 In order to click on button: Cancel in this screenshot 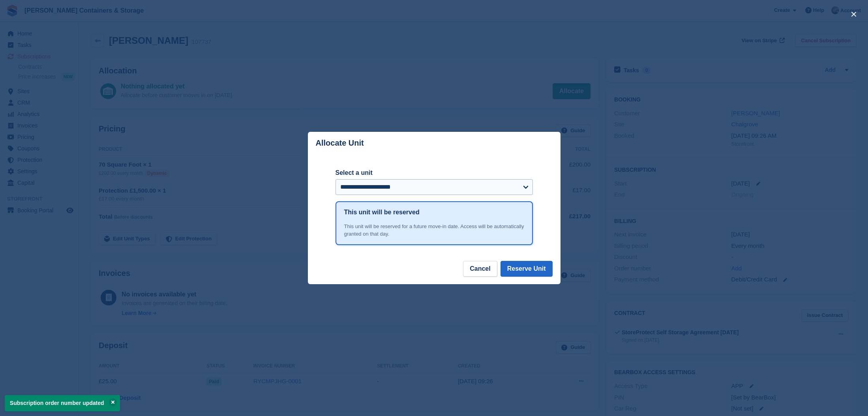, I will do `click(480, 269)`.